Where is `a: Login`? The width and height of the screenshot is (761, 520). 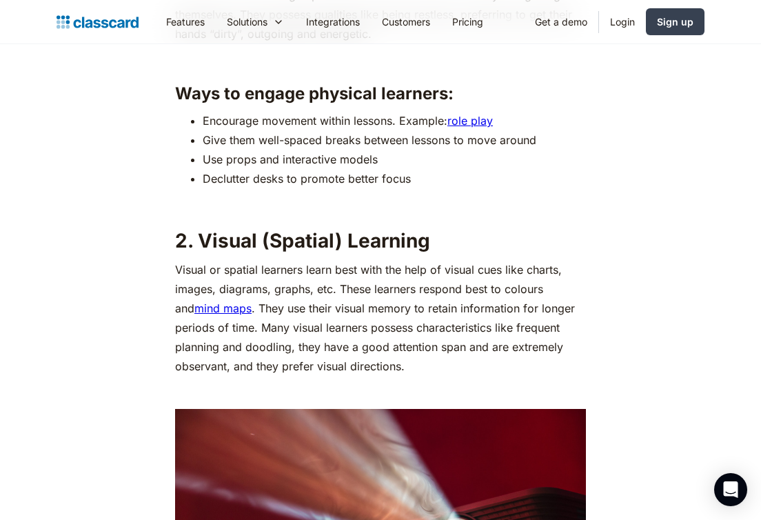
a: Login is located at coordinates (623, 21).